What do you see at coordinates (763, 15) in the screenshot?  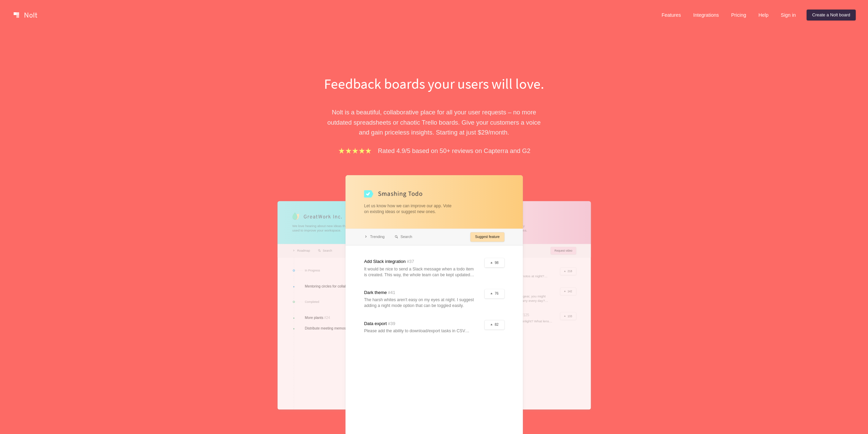 I see `a: Help` at bounding box center [763, 15].